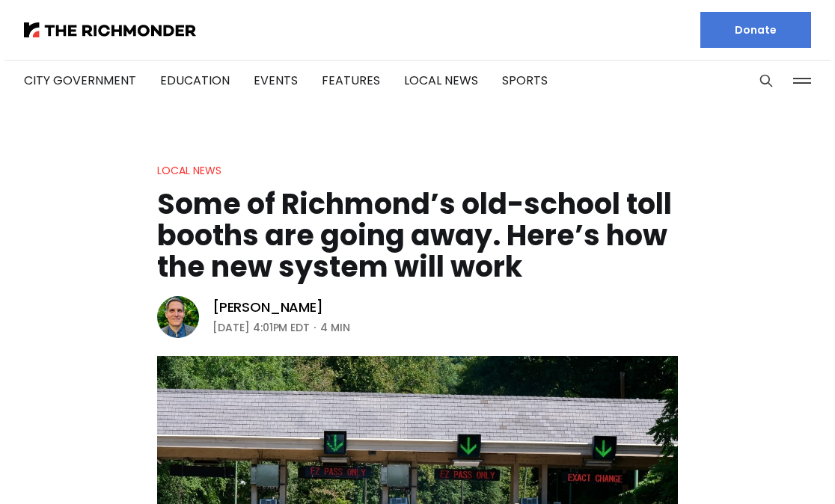 This screenshot has width=835, height=504. Describe the element at coordinates (418, 235) in the screenshot. I see `h1: Some of Richmond’s old-school toll booths are going away. Here’s how the new system will work` at that location.